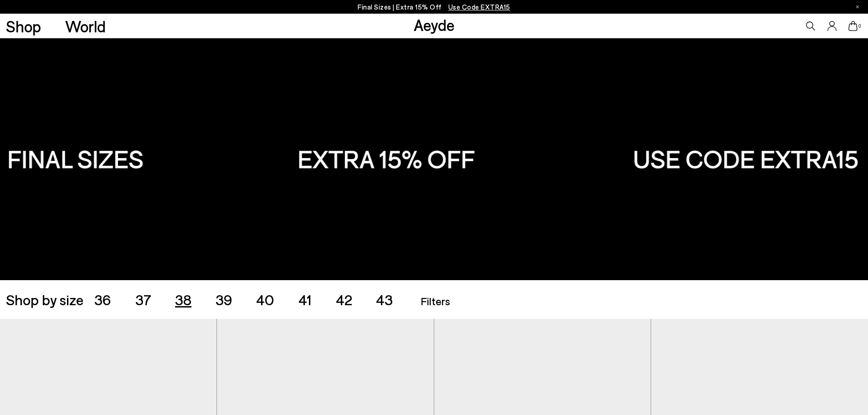 This screenshot has width=868, height=415. Describe the element at coordinates (143, 299) in the screenshot. I see `span: 37` at that location.